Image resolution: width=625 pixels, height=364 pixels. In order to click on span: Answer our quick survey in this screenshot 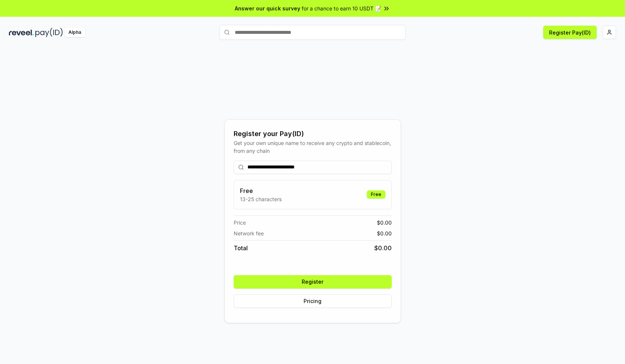, I will do `click(267, 8)`.